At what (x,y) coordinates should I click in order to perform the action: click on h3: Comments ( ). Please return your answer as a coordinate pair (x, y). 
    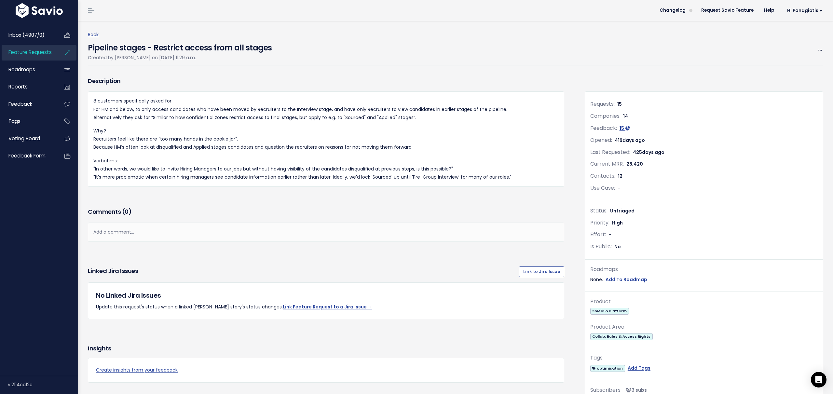
    Looking at the image, I should click on (326, 212).